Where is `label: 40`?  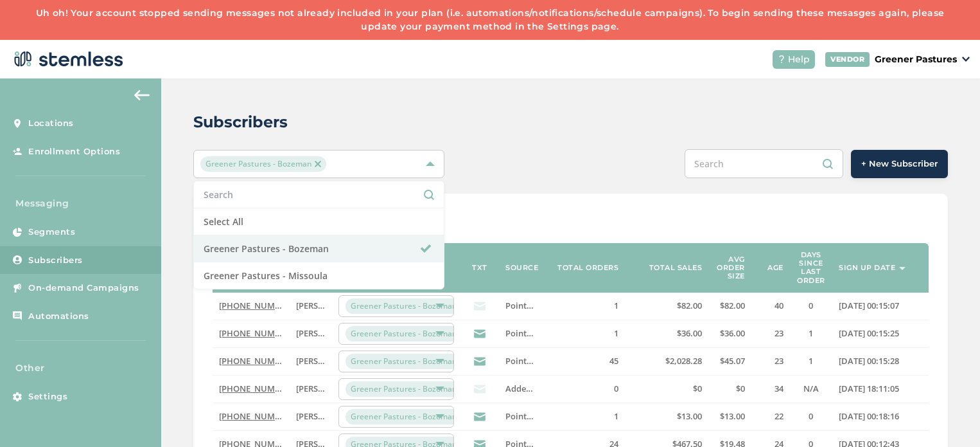 label: 40 is located at coordinates (771, 305).